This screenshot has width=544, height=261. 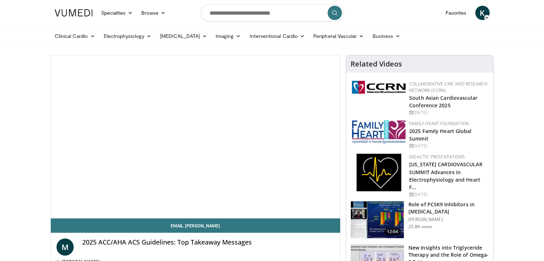 What do you see at coordinates (441, 135) in the screenshot?
I see `a: 2025 Family Heart Global Summit` at bounding box center [441, 135].